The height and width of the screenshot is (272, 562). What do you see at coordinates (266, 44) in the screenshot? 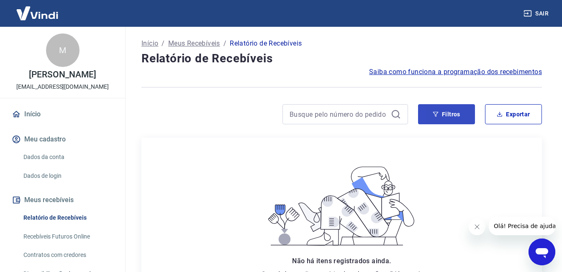
I see `p: Relatório de Recebíveis` at bounding box center [266, 44].